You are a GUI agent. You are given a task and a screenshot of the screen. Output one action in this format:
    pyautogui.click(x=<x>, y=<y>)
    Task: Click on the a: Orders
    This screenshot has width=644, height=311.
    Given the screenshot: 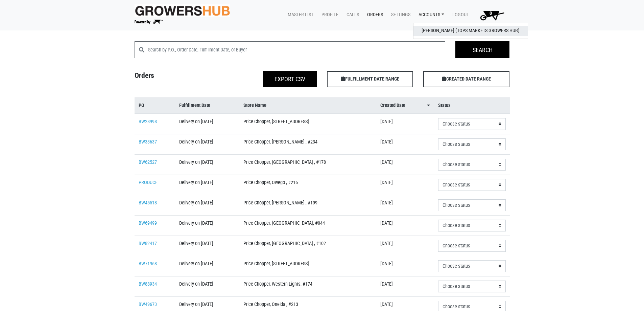 What is the action you would take?
    pyautogui.click(x=374, y=15)
    